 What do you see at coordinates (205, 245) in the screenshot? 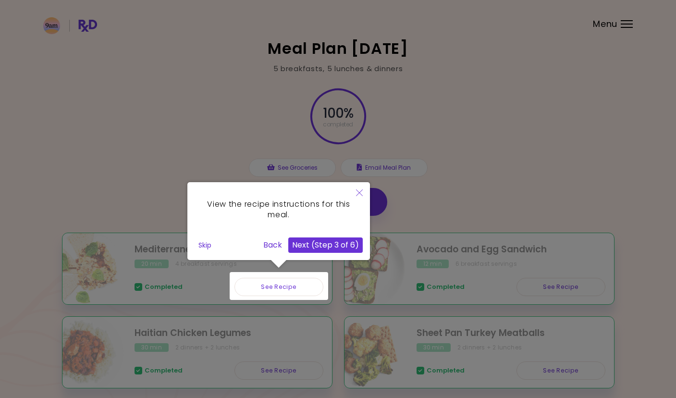
I see `button: Skip` at bounding box center [205, 245].